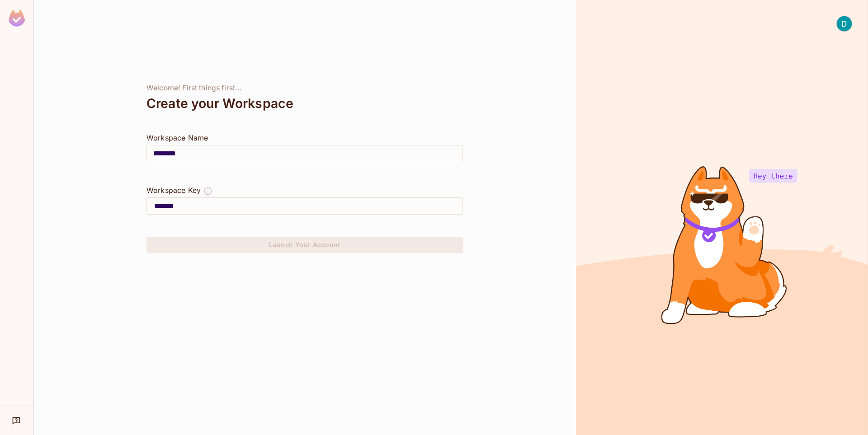 This screenshot has height=435, width=868. I want to click on button: Launch Your Account, so click(305, 246).